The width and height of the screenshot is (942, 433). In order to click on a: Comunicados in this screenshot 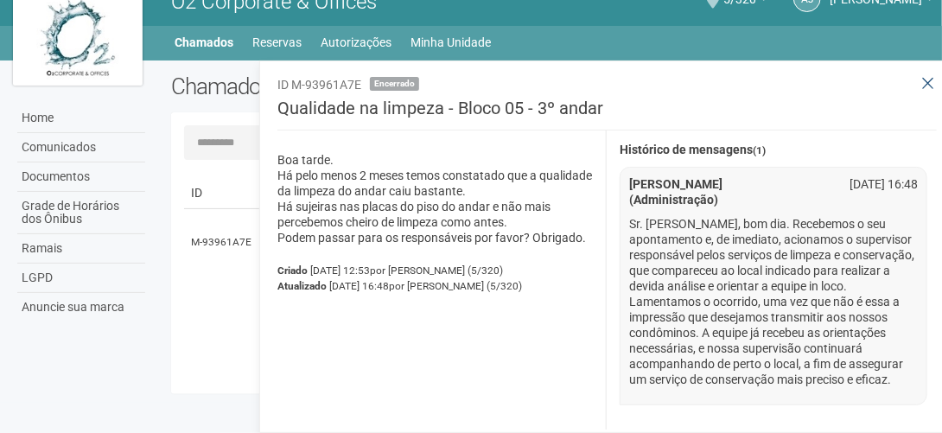, I will do `click(81, 148)`.